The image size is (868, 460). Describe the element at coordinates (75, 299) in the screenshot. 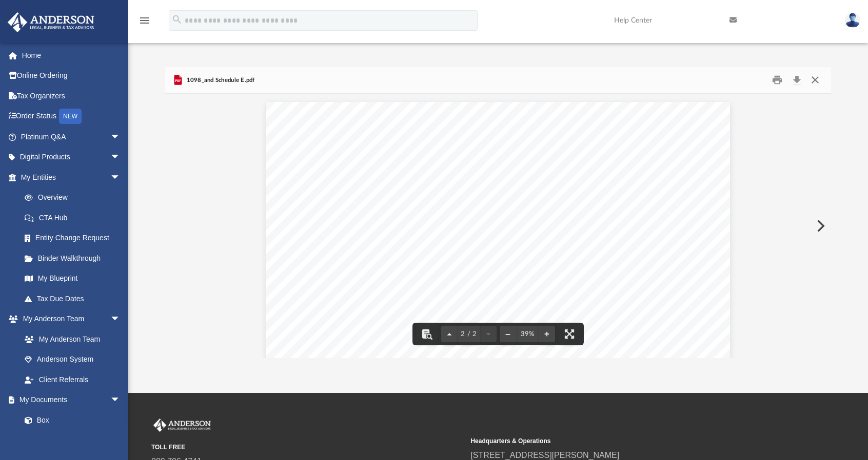

I see `a: Tax Due Dates` at that location.